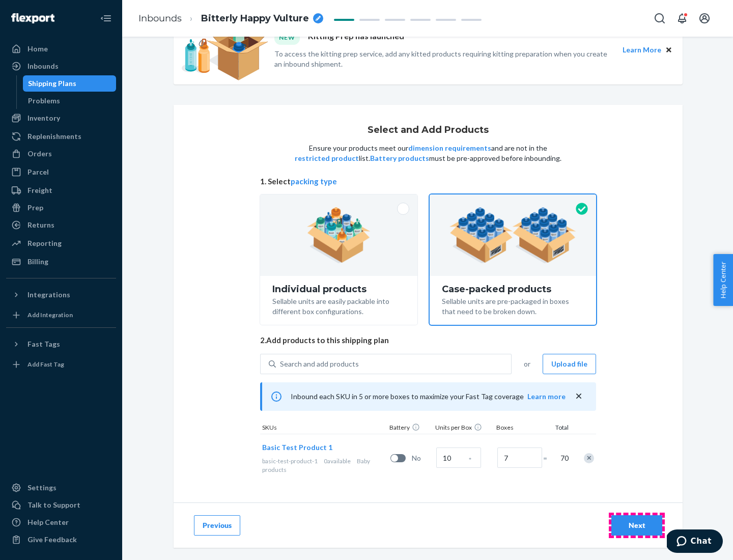  I want to click on a: Freight, so click(61, 190).